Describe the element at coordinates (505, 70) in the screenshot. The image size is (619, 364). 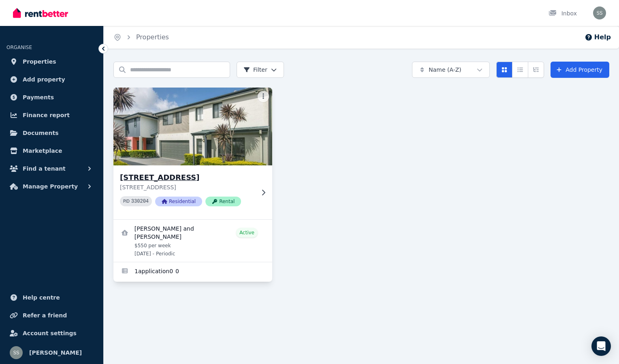
I see `button: Card view` at that location.